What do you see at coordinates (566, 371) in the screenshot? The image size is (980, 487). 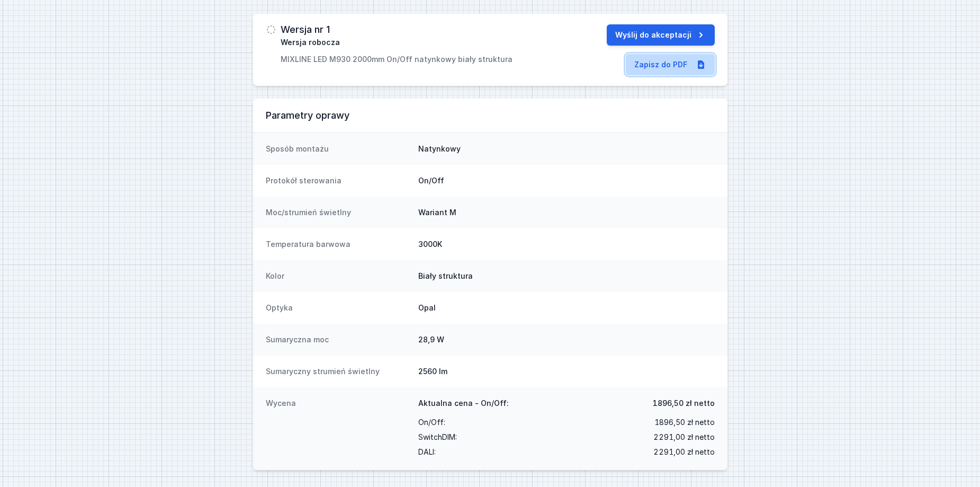 I see `dd: 2560 lm` at bounding box center [566, 371].